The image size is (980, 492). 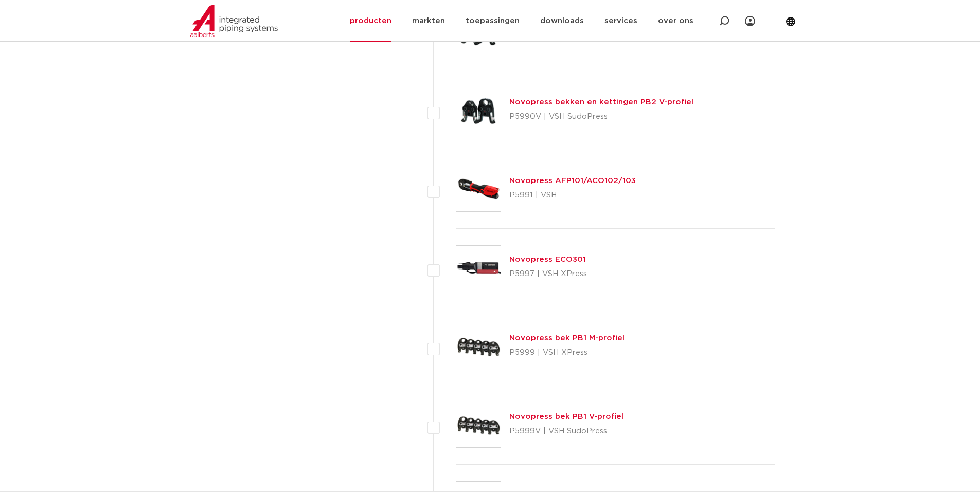 What do you see at coordinates (567, 338) in the screenshot?
I see `a: Novopress bek PB1 M-profiel` at bounding box center [567, 338].